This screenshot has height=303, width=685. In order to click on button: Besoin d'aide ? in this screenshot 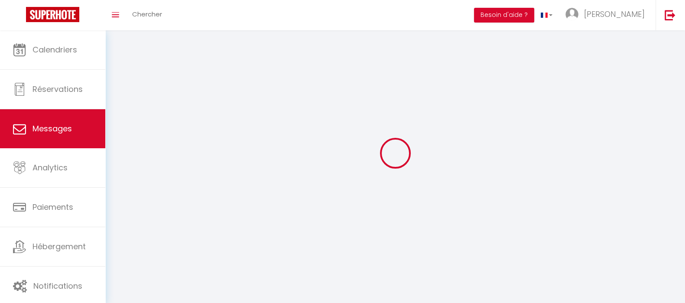, I will do `click(504, 15)`.